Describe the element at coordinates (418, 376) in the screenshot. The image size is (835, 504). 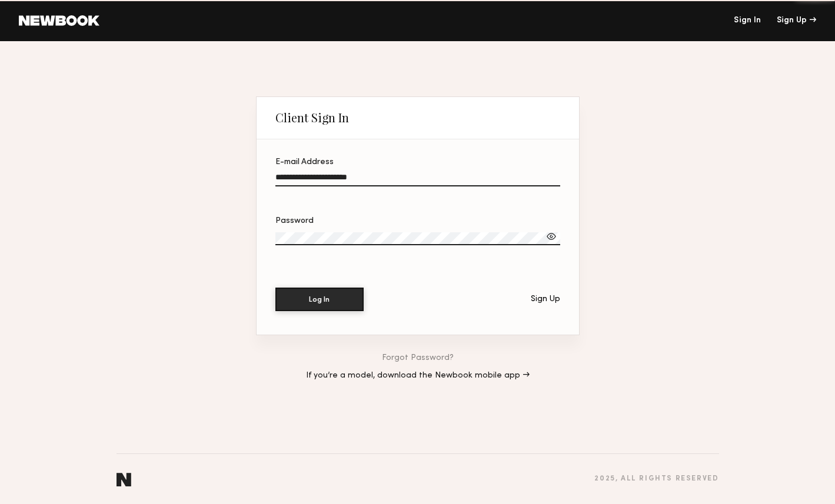
I see `a: If you’re a model, download the Newbook mobile app →` at that location.